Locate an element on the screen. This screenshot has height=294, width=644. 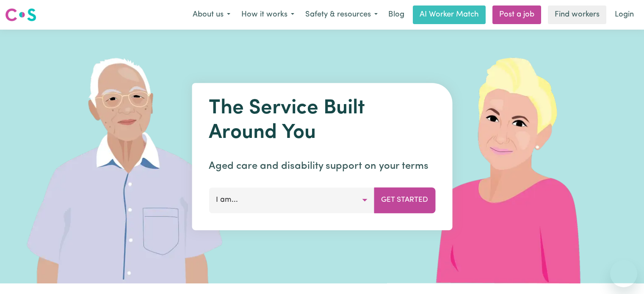
a: Careseekers logo is located at coordinates (21, 15).